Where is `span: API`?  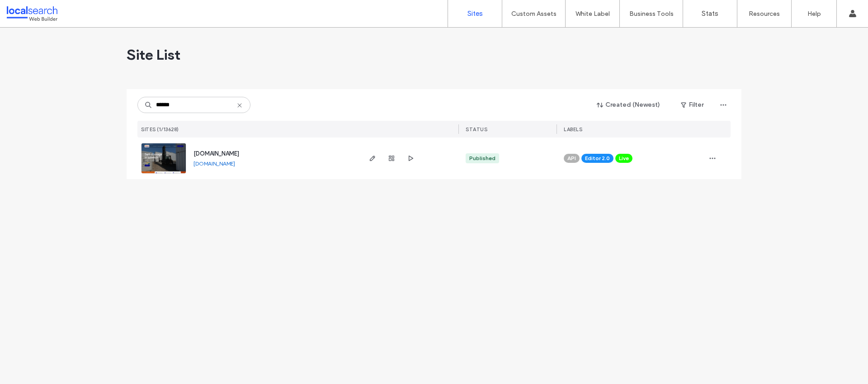 span: API is located at coordinates (571, 158).